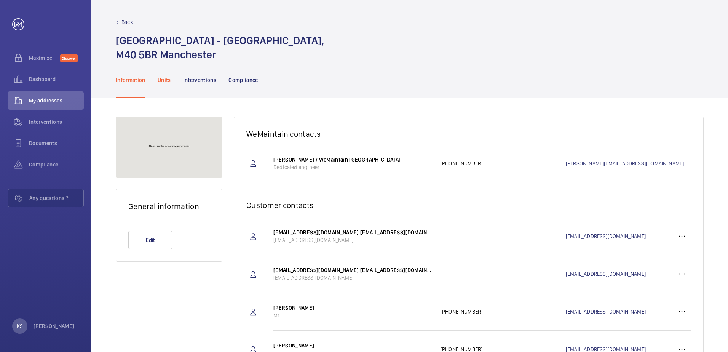 The image size is (728, 352). What do you see at coordinates (243, 80) in the screenshot?
I see `p: Compliance` at bounding box center [243, 80].